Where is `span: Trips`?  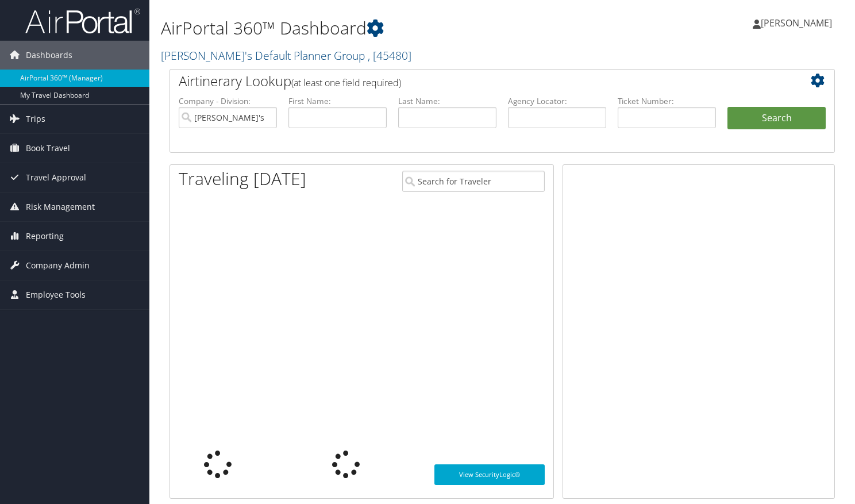
span: Trips is located at coordinates (36, 119).